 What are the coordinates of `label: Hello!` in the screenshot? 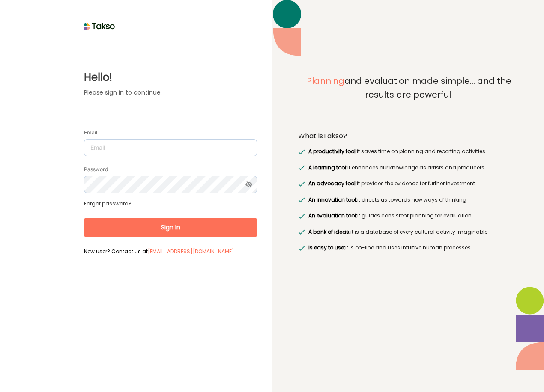 It's located at (170, 77).